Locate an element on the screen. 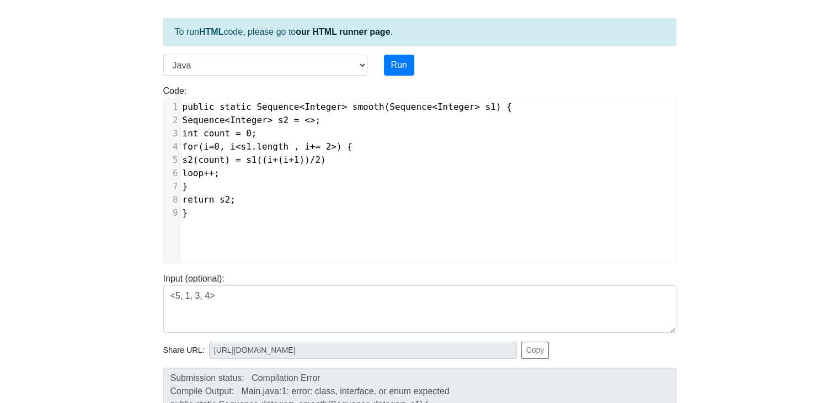 Image resolution: width=839 pixels, height=403 pixels. div: Code: is located at coordinates (420, 174).